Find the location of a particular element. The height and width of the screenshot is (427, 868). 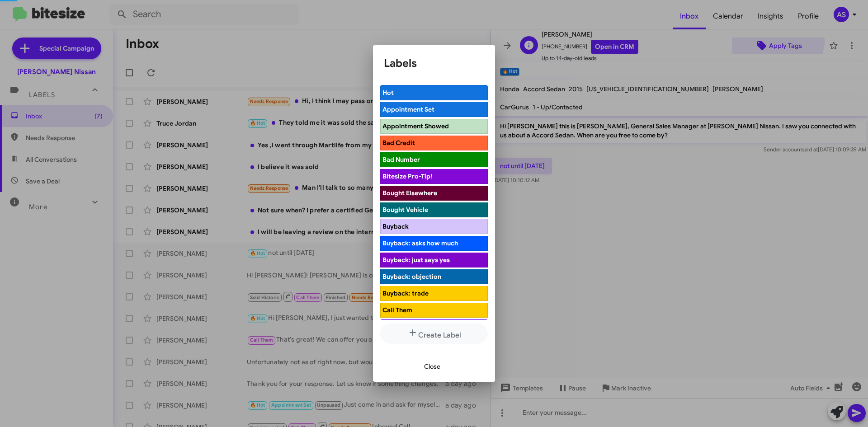

span: Buyback: just says yes is located at coordinates (416, 260).